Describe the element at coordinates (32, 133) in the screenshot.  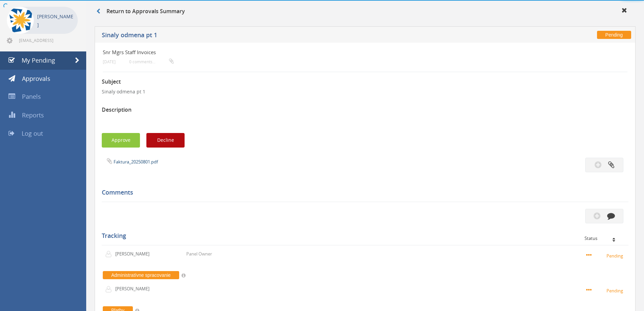
I see `span: Log out` at that location.